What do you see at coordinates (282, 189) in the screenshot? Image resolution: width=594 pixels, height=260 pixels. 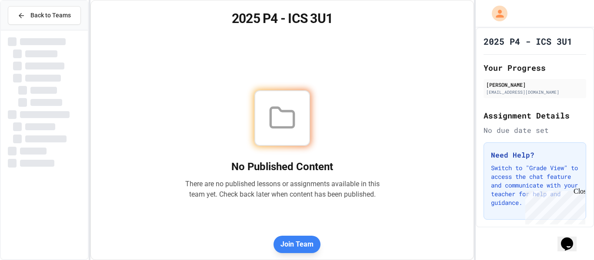 I see `p: There are no published lessons or assignments available in this team yet. Check back later when c...` at bounding box center [282, 189].